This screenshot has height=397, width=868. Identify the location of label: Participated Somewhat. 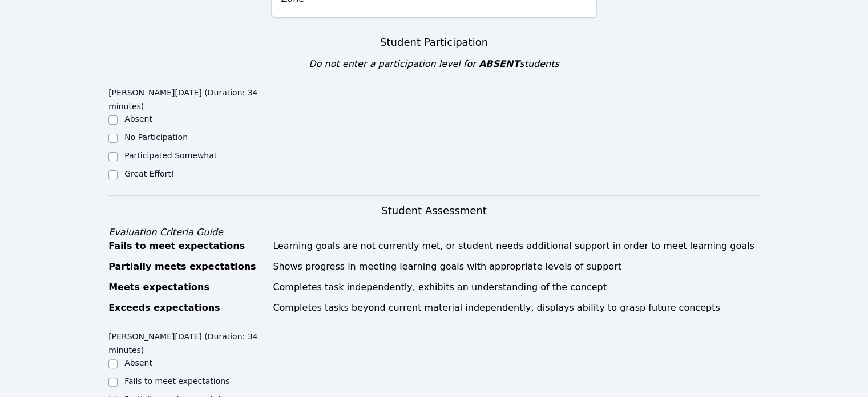
(171, 155).